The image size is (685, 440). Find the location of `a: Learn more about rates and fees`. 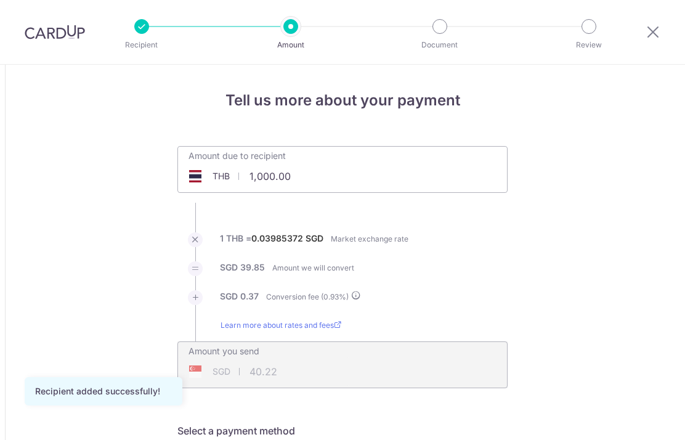

a: Learn more about rates and fees is located at coordinates (281, 330).